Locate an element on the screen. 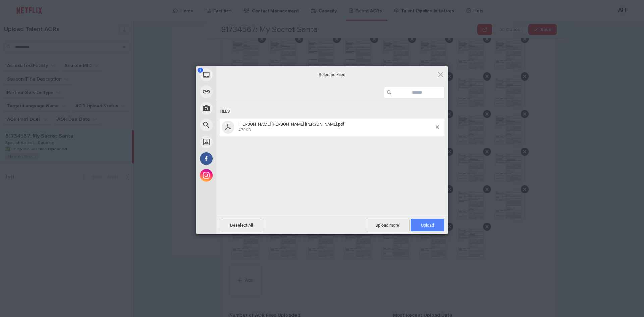 This screenshot has width=644, height=317. div: Link (URL) is located at coordinates (236, 92).